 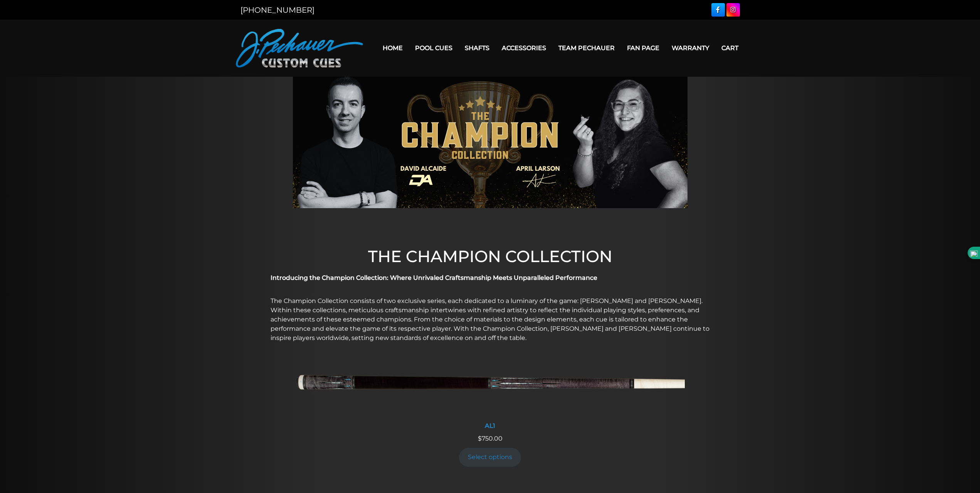 What do you see at coordinates (433, 48) in the screenshot?
I see `a: Pool Cues` at bounding box center [433, 48].